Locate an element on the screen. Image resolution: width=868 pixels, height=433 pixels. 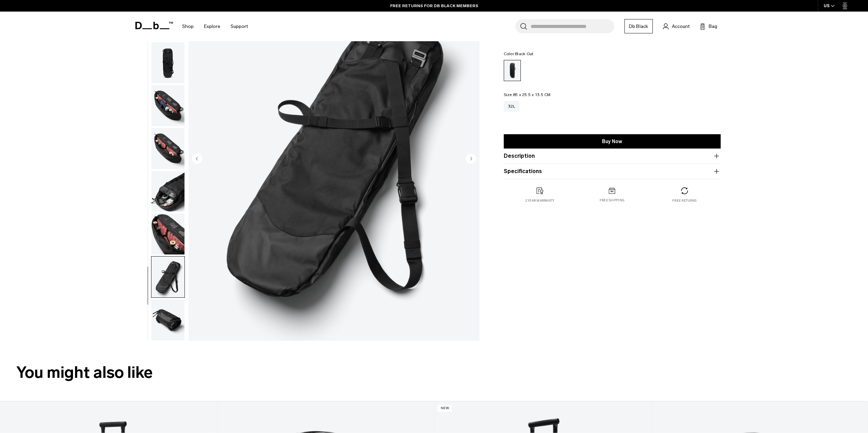
h2: You might also like is located at coordinates (433, 372).